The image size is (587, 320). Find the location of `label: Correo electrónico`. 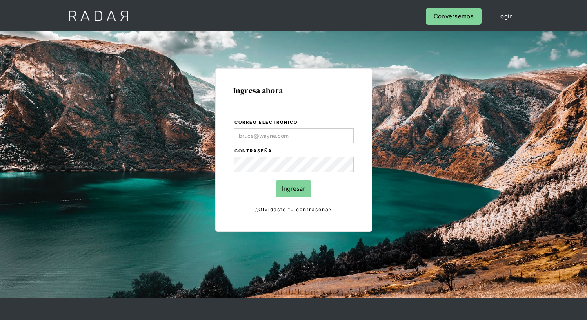

label: Correo electrónico is located at coordinates (294, 123).